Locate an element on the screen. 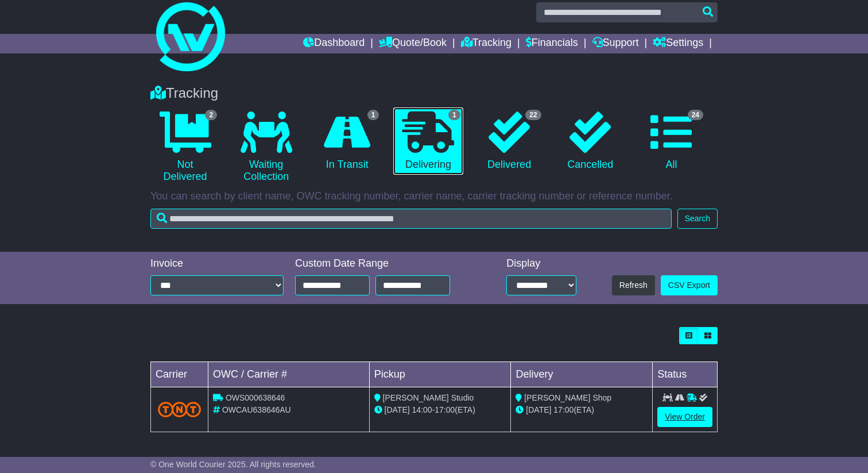 This screenshot has width=868, height=473. span: OWCAU638646AU is located at coordinates (257, 409).